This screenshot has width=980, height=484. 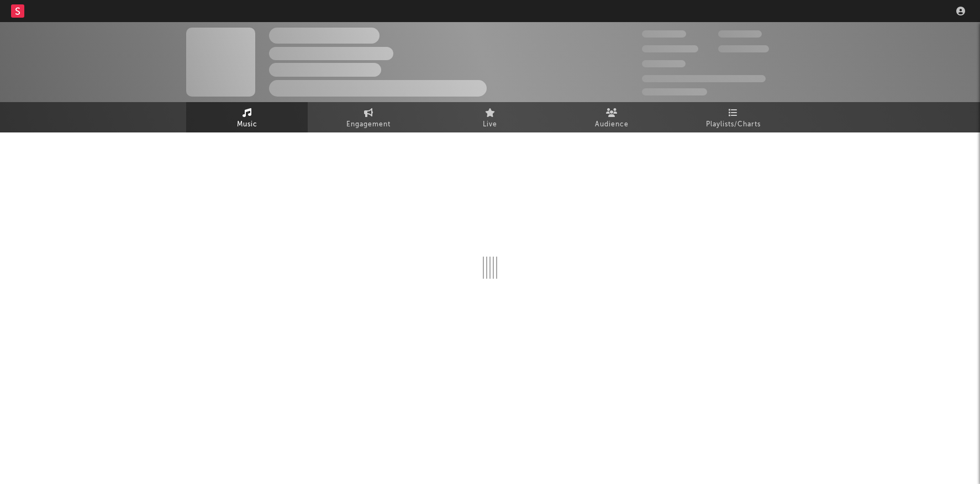 What do you see at coordinates (664, 34) in the screenshot?
I see `span: 300,000` at bounding box center [664, 34].